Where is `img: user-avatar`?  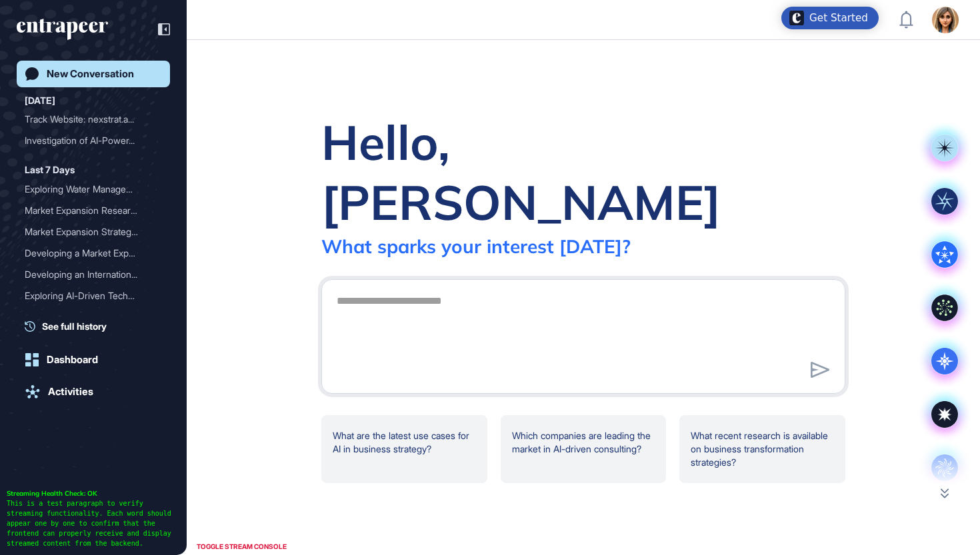 img: user-avatar is located at coordinates (945, 20).